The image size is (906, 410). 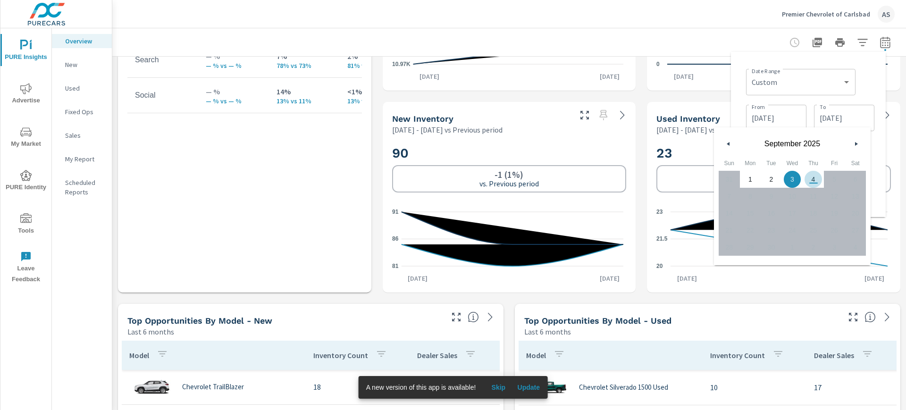 What do you see at coordinates (82, 135) in the screenshot?
I see `div: Sales` at bounding box center [82, 135].